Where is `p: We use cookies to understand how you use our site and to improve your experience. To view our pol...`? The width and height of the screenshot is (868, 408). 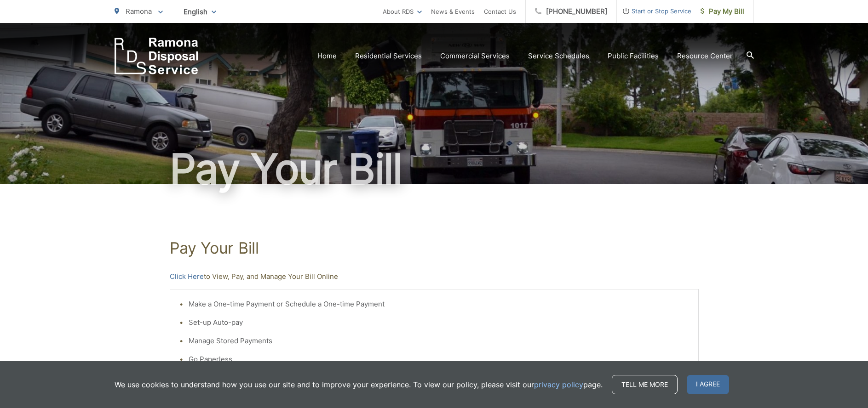 p: We use cookies to understand how you use our site and to improve your experience. To view our pol... is located at coordinates (358, 385).